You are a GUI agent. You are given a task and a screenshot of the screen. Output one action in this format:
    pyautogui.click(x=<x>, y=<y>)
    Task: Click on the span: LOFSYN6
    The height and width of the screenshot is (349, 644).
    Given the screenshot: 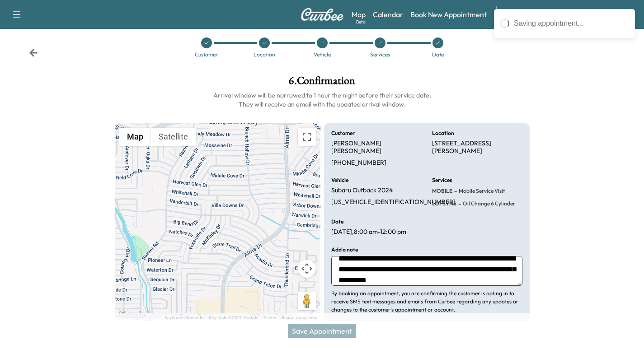 What is the action you would take?
    pyautogui.click(x=444, y=203)
    